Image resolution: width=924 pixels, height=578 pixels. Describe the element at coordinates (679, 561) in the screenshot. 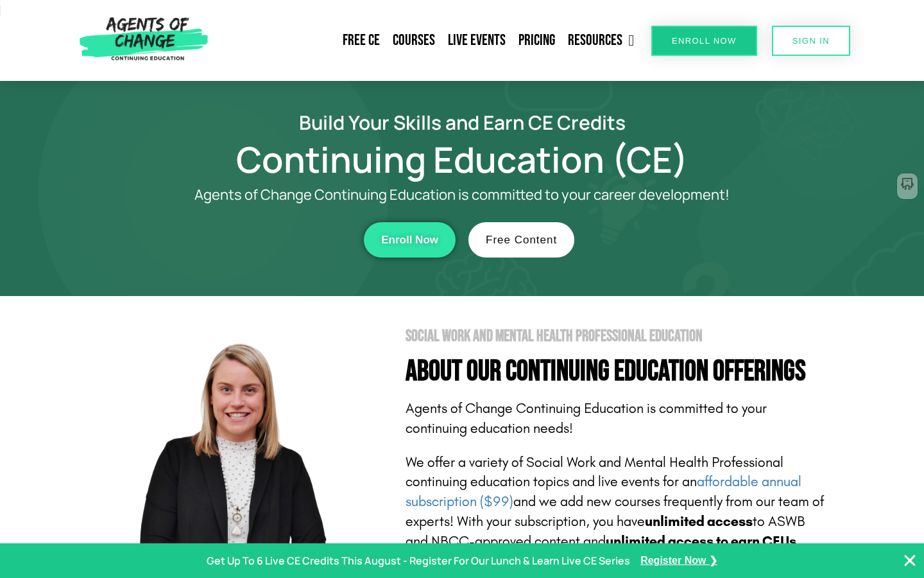

I see `span: Register Now ❯` at that location.